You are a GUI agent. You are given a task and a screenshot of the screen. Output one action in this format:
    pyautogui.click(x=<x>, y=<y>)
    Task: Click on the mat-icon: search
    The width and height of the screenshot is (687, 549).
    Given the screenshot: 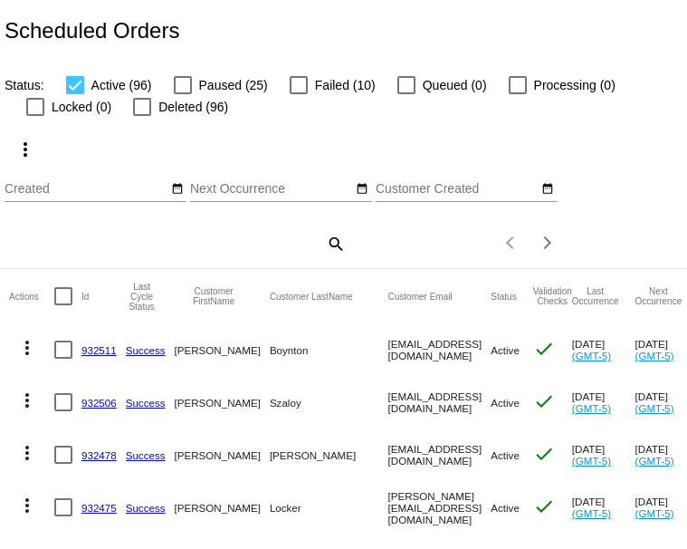 What is the action you would take?
    pyautogui.click(x=335, y=243)
    